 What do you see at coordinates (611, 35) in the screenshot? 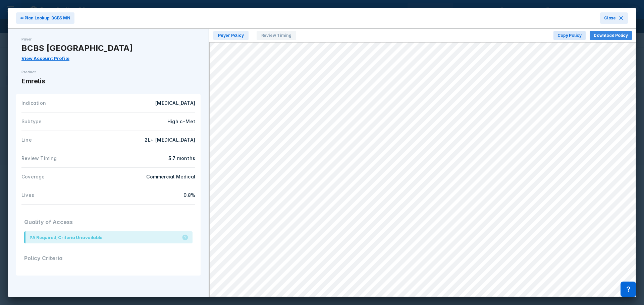
I see `a: Download Policy` at bounding box center [611, 35].